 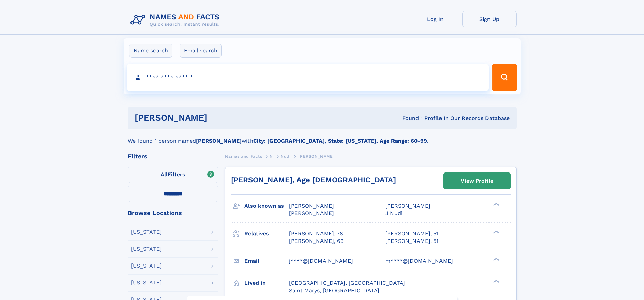 I want to click on a: Sign Up, so click(x=490, y=19).